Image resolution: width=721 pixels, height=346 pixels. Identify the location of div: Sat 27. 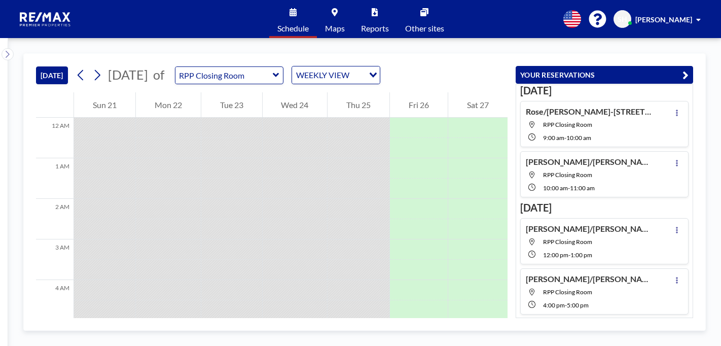
(478, 105).